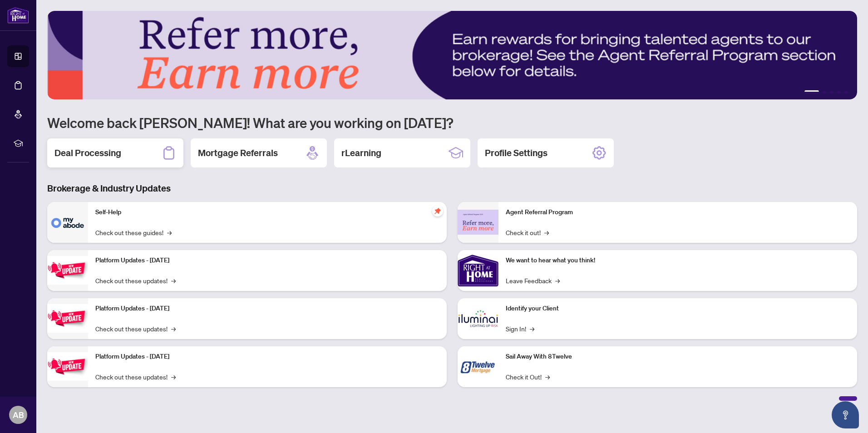 The height and width of the screenshot is (433, 868). I want to click on img: Identify your Client, so click(478, 319).